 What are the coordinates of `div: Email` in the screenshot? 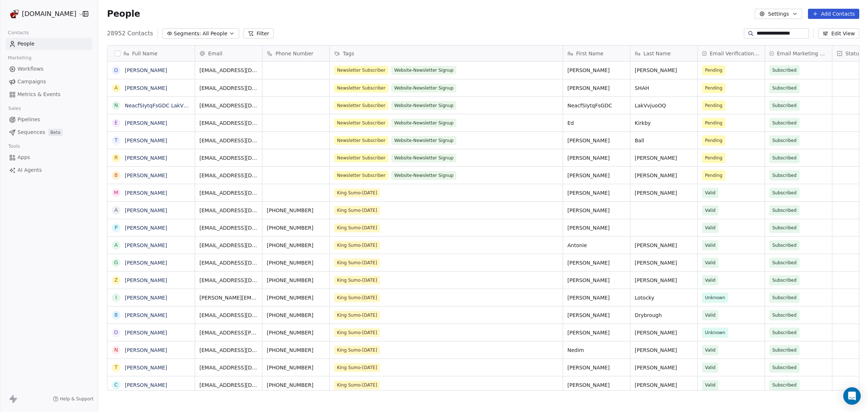 It's located at (228, 53).